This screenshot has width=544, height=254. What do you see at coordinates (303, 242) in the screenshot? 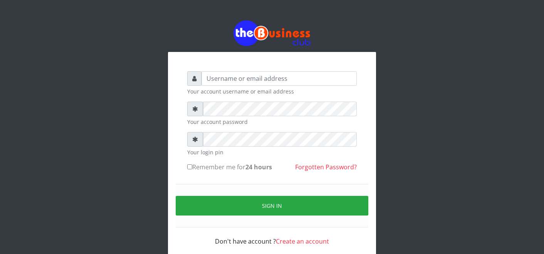
I see `a: Create an account` at bounding box center [303, 242].